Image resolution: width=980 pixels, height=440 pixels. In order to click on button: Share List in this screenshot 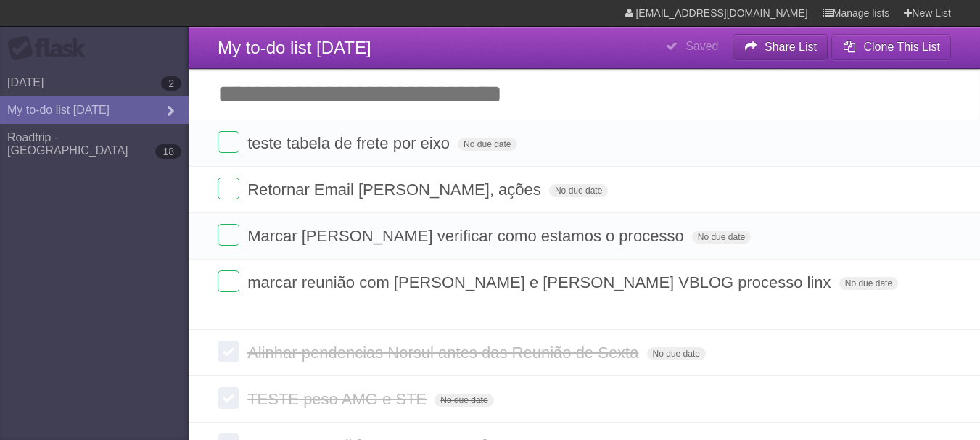, I will do `click(780, 47)`.